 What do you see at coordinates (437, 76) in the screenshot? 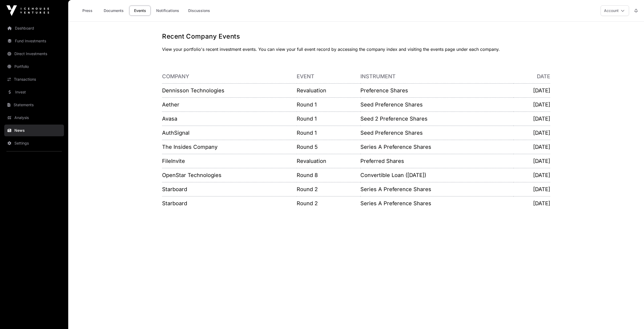
I see `th: Instrument` at bounding box center [437, 76].